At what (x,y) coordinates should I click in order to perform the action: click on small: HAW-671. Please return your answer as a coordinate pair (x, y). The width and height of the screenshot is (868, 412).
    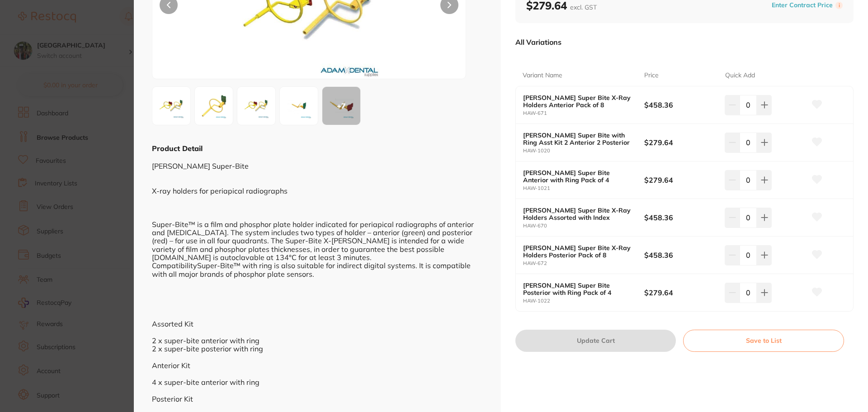
    Looking at the image, I should click on (583, 113).